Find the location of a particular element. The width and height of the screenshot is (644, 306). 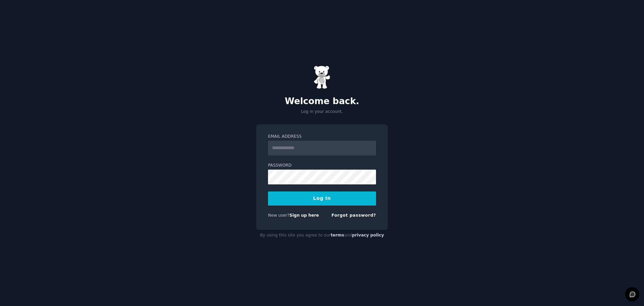

label: Password is located at coordinates (322, 166).